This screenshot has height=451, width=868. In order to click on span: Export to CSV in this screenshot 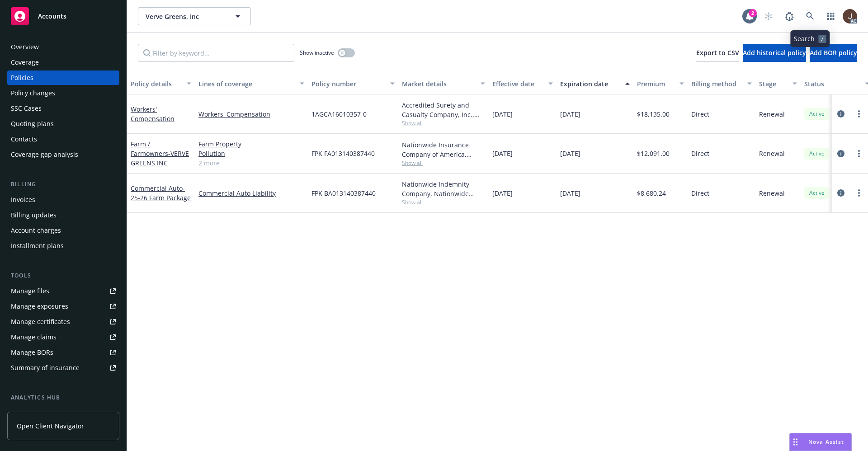, I will do `click(718, 52)`.